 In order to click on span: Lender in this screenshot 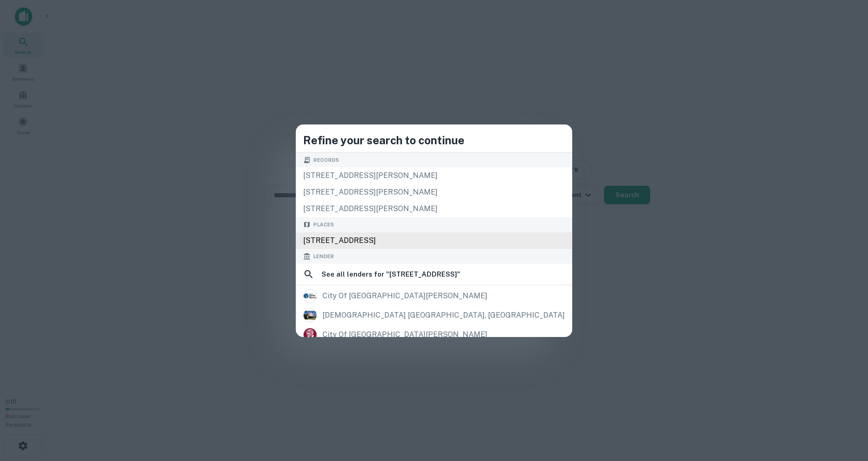, I will do `click(323, 256)`.